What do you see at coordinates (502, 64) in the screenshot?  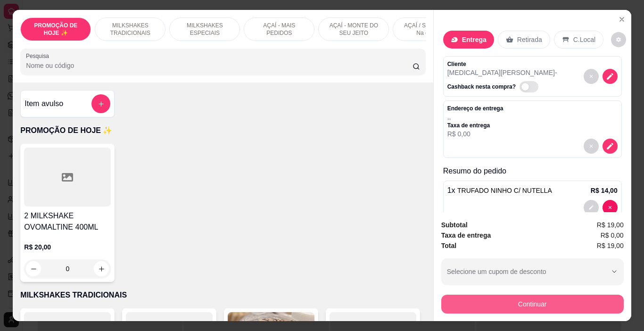 I see `p: Cliente` at bounding box center [502, 64].